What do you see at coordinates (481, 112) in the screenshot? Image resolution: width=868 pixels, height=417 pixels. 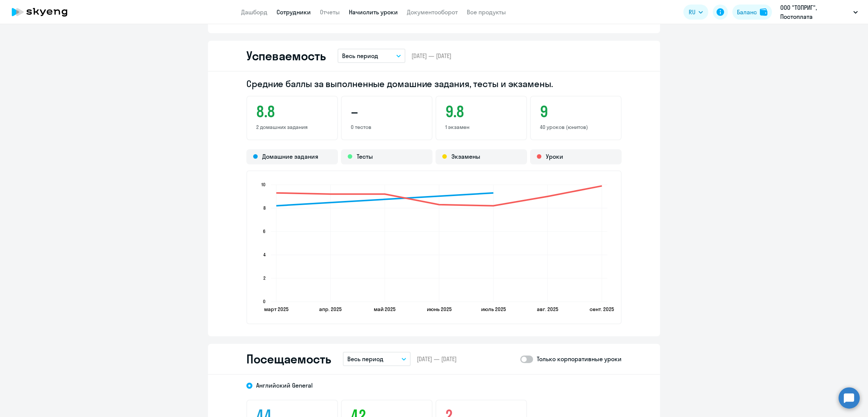 I see `h3: 9.8` at bounding box center [481, 112].